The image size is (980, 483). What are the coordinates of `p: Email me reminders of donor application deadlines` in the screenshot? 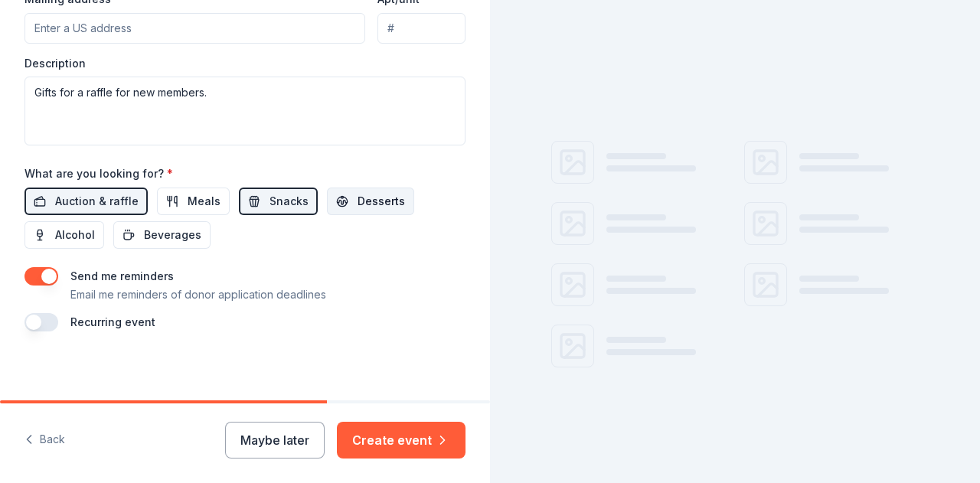 It's located at (198, 295).